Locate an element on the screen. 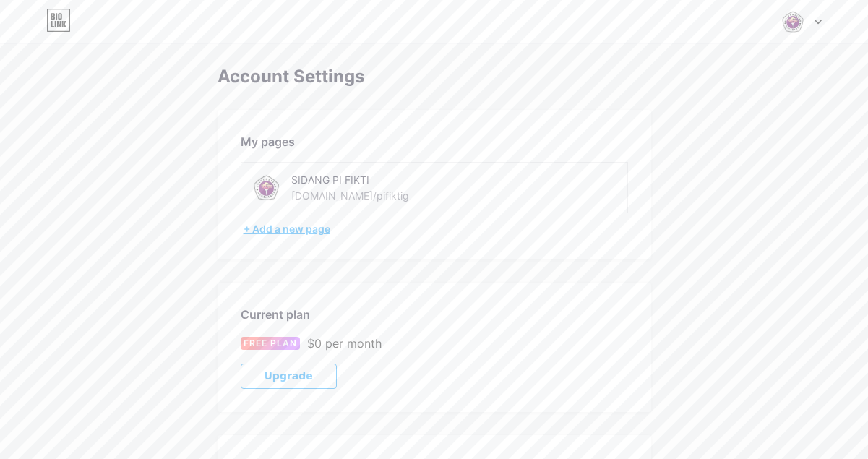 The height and width of the screenshot is (459, 868). div: + Add a new page is located at coordinates (436, 229).